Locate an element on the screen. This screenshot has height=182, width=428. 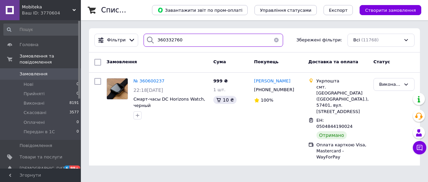
span: Передан в 1С is located at coordinates (39, 132).